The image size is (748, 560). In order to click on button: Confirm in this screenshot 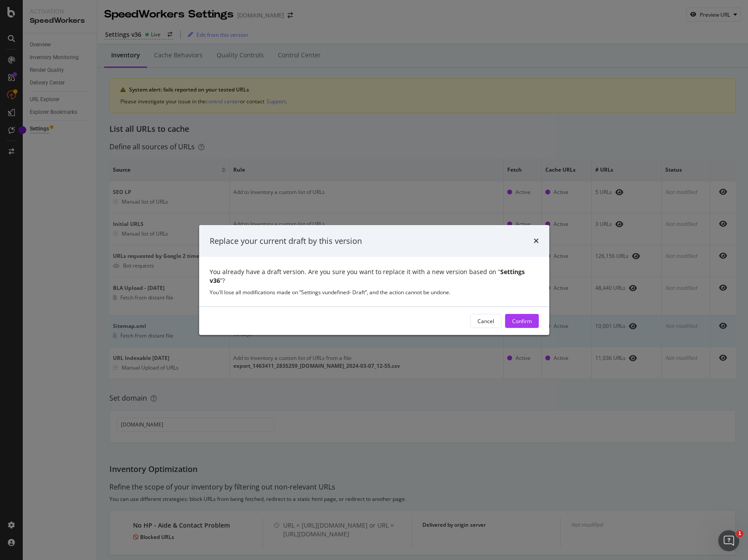, I will do `click(522, 321)`.